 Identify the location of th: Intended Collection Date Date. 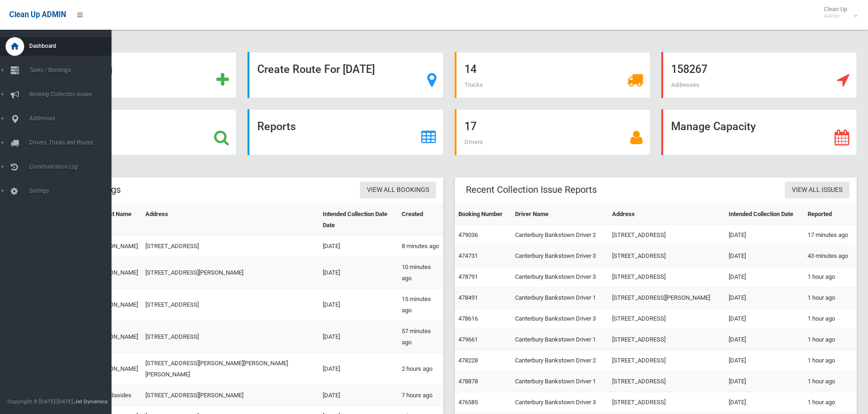
(358, 220).